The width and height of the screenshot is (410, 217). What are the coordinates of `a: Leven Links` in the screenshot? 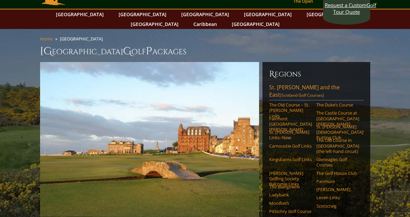 It's located at (338, 198).